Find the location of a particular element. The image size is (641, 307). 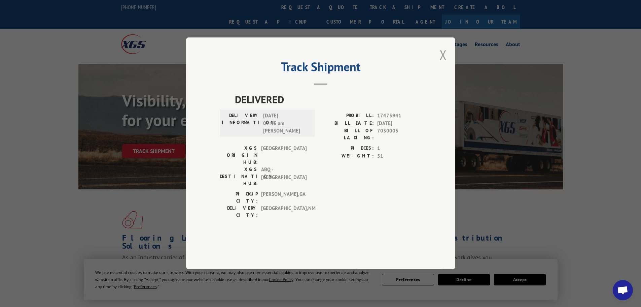

span: 7030005 is located at coordinates (399, 134).